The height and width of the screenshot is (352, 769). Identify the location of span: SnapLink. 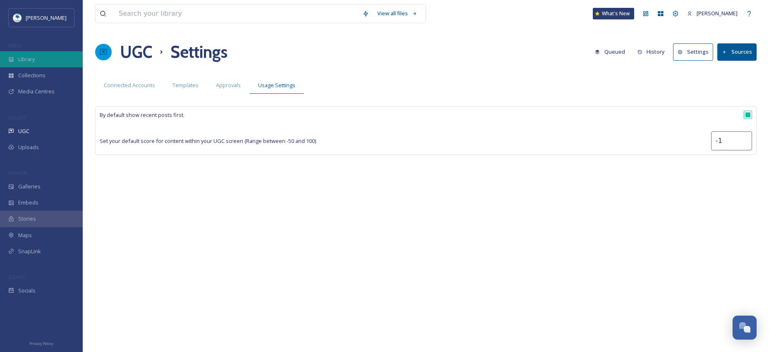
(29, 252).